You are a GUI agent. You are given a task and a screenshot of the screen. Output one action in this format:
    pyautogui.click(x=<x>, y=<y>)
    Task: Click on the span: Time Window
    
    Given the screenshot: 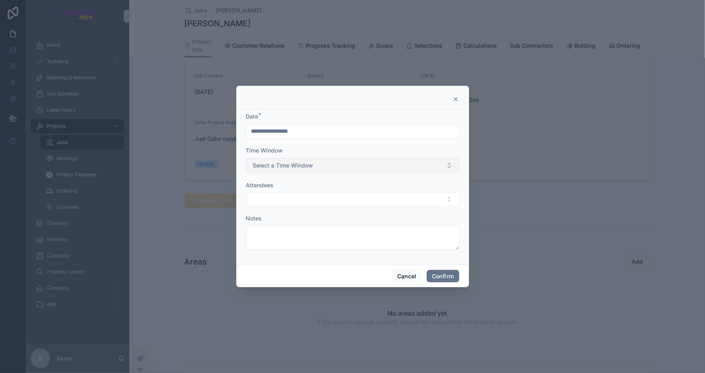 What is the action you would take?
    pyautogui.click(x=265, y=150)
    